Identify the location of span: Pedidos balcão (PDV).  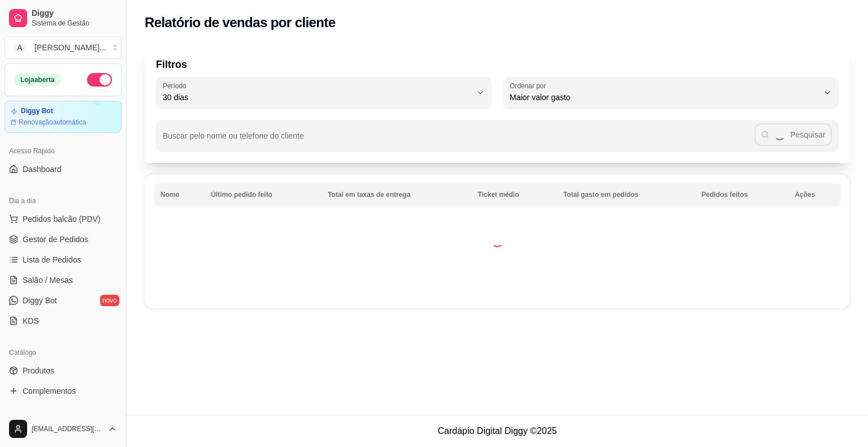
(61, 219).